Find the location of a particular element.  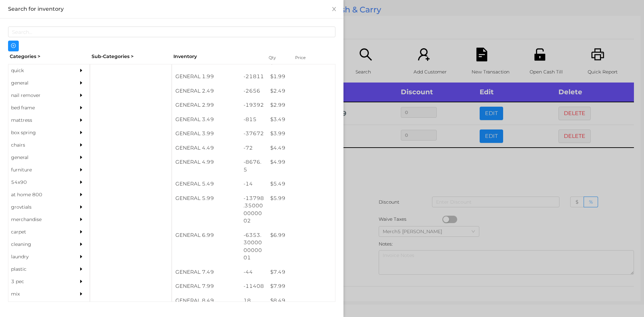

i: icon: close is located at coordinates (334, 9).